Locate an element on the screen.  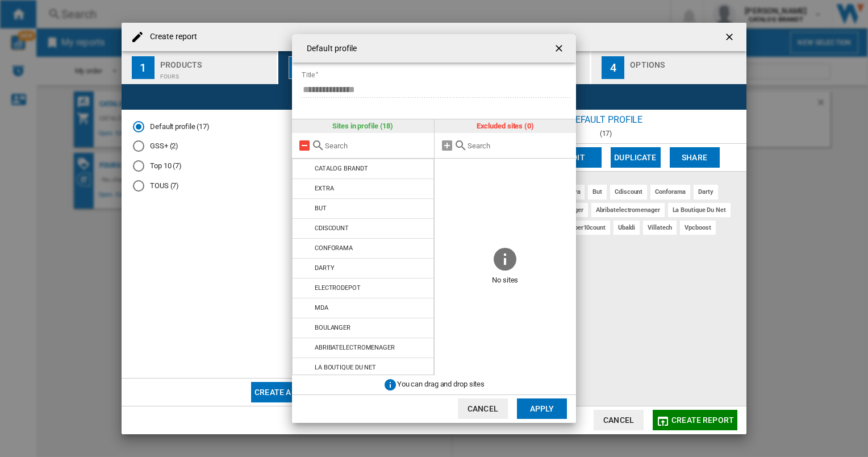
span: No sites is located at coordinates (506, 281).